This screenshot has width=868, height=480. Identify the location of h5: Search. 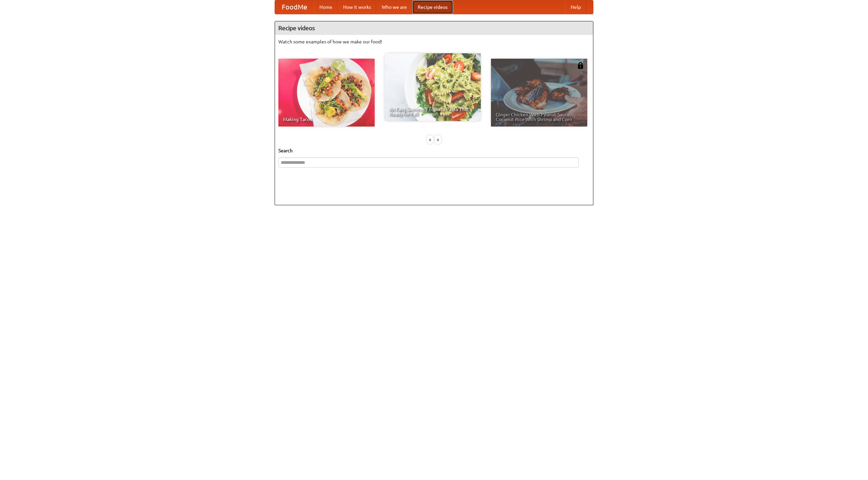
(434, 150).